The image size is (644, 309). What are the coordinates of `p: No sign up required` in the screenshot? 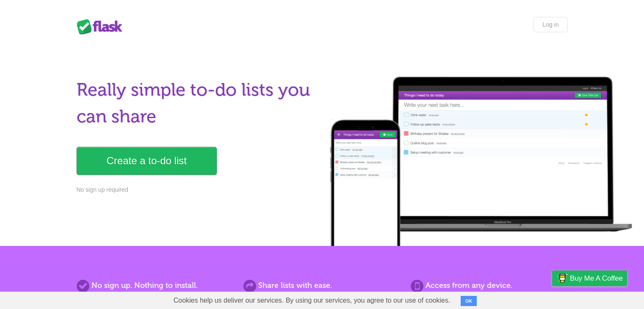 It's located at (197, 190).